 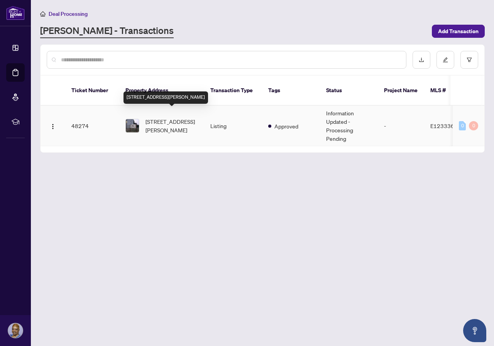 I want to click on button: Open asap, so click(x=475, y=331).